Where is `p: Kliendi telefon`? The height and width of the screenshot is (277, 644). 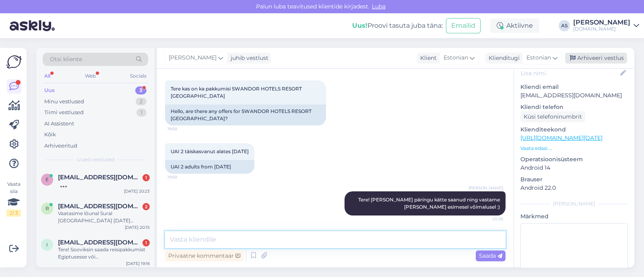
p: Kliendi telefon is located at coordinates (574, 107).